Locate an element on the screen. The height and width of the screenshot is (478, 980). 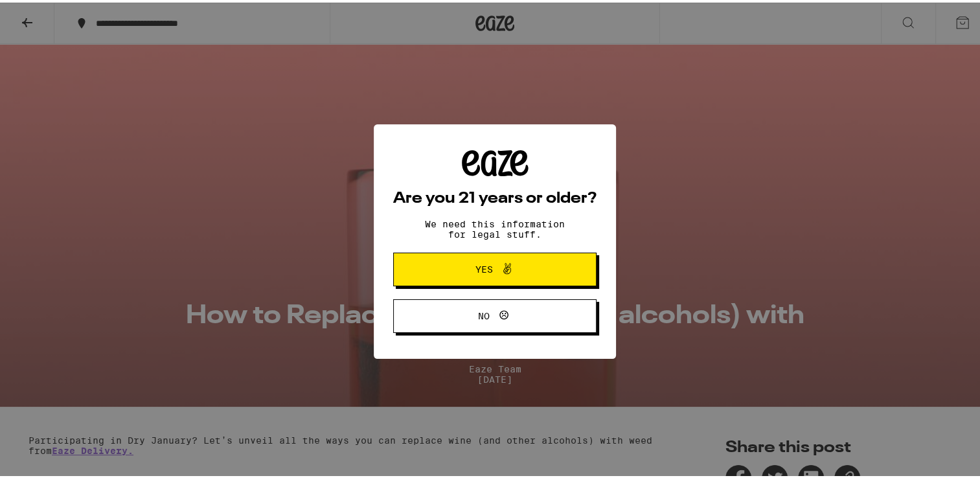
button: Yes is located at coordinates (495, 267).